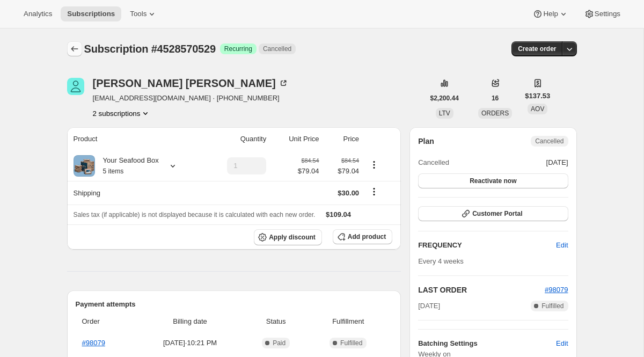 This screenshot has width=644, height=357. What do you see at coordinates (338, 215) in the screenshot?
I see `span: $109.04` at bounding box center [338, 215].